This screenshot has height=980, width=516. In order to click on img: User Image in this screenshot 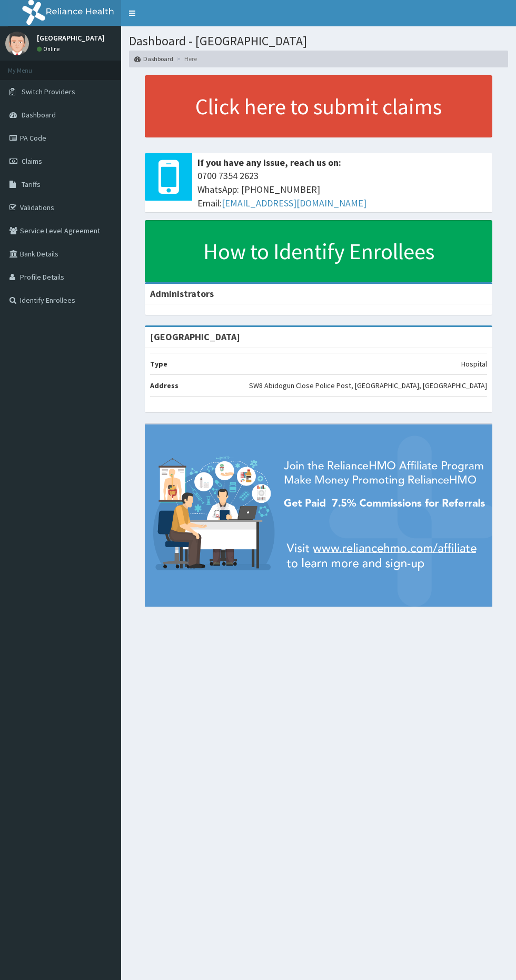, I will do `click(17, 43)`.